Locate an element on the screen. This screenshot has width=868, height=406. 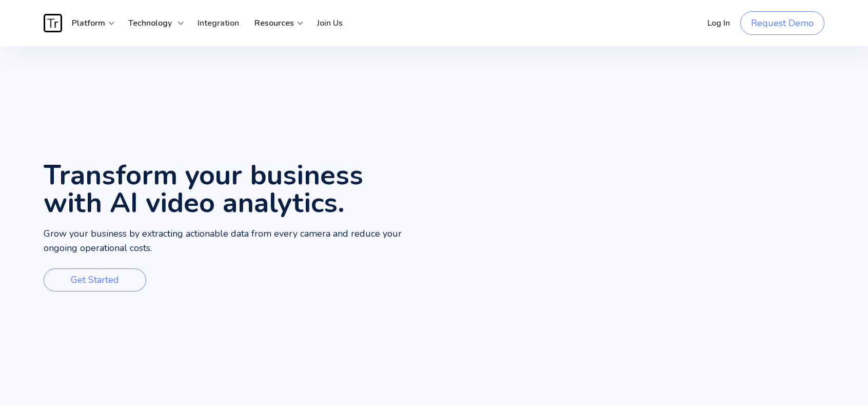
strong: Resources is located at coordinates (274, 24).